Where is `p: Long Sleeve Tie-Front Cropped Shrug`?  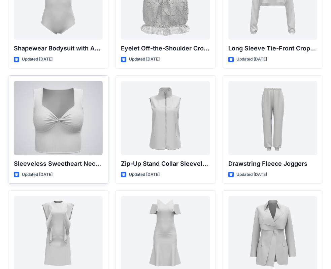
p: Long Sleeve Tie-Front Cropped Shrug is located at coordinates (272, 48).